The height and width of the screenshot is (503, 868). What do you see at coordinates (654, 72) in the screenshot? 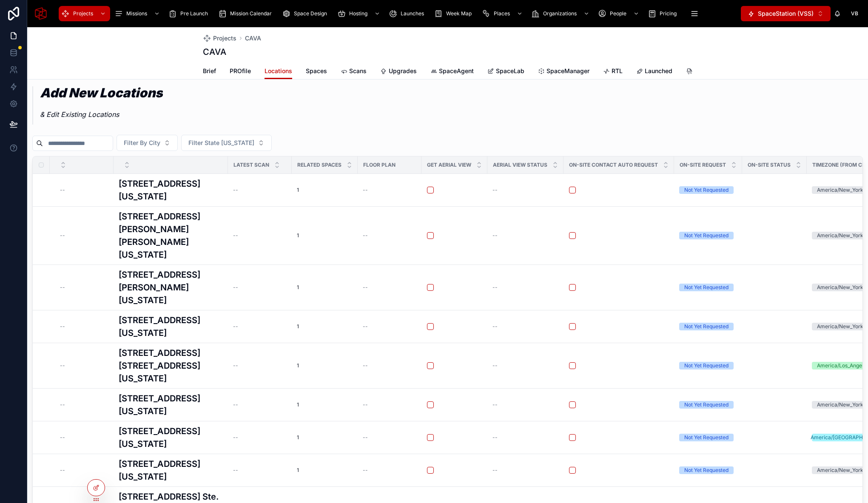
I see `a: Launched` at bounding box center [654, 72].